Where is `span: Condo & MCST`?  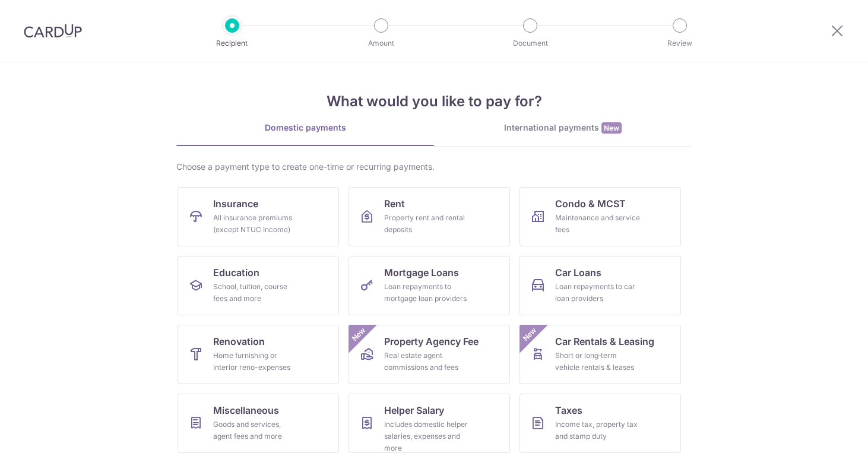
span: Condo & MCST is located at coordinates (590, 203).